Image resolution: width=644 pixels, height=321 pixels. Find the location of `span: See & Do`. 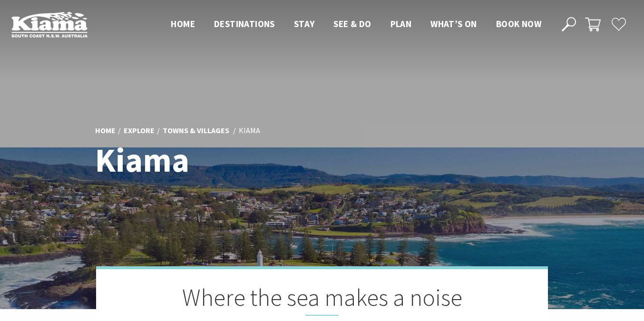

span: See & Do is located at coordinates (352, 24).